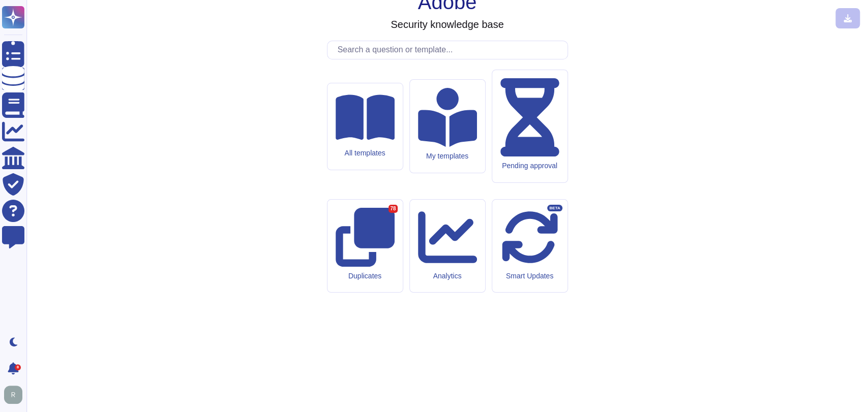  What do you see at coordinates (393, 209) in the screenshot?
I see `div: 78` at bounding box center [393, 209].